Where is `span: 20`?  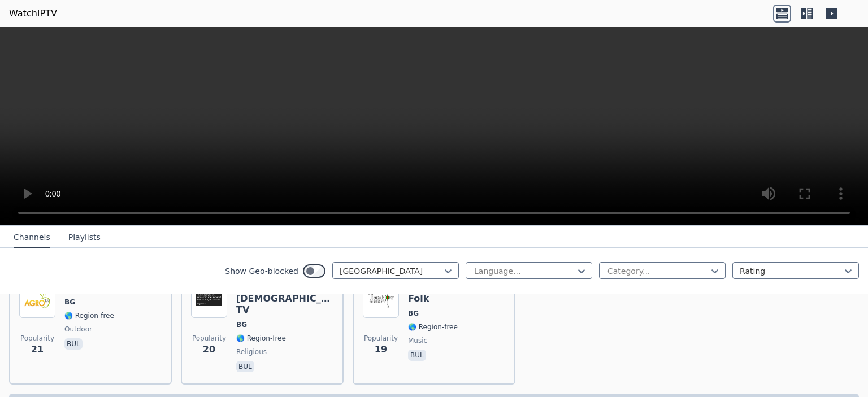
span: 20 is located at coordinates (209, 349).